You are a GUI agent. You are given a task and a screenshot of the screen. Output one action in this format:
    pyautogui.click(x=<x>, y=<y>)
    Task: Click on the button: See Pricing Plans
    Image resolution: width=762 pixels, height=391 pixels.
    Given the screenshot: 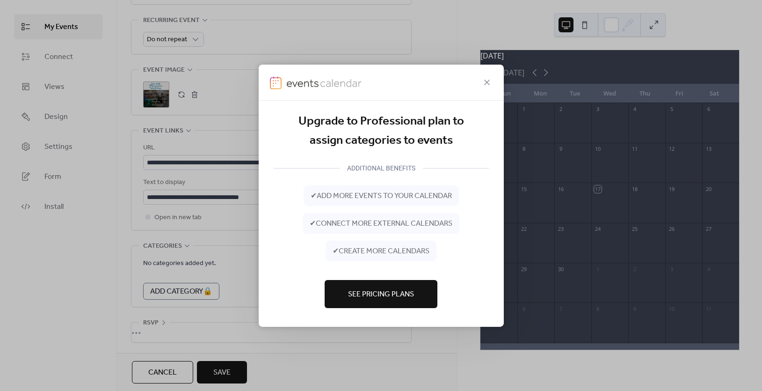 What is the action you would take?
    pyautogui.click(x=381, y=294)
    